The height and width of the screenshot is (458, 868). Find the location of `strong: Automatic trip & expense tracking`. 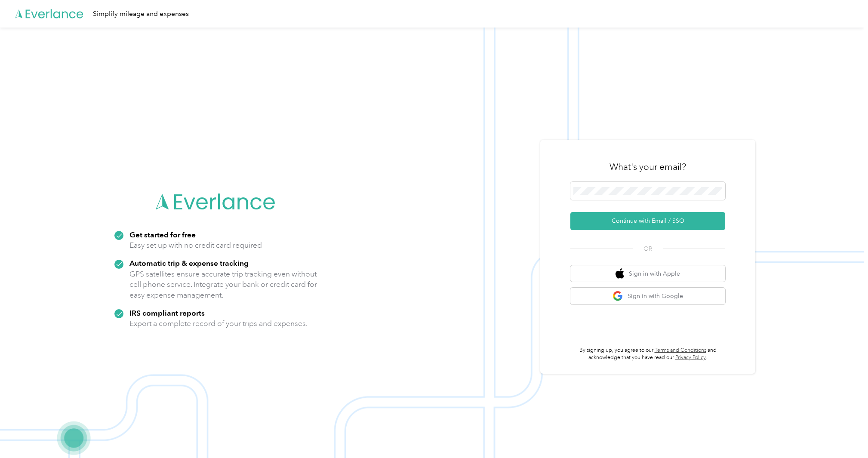

strong: Automatic trip & expense tracking is located at coordinates (189, 263).